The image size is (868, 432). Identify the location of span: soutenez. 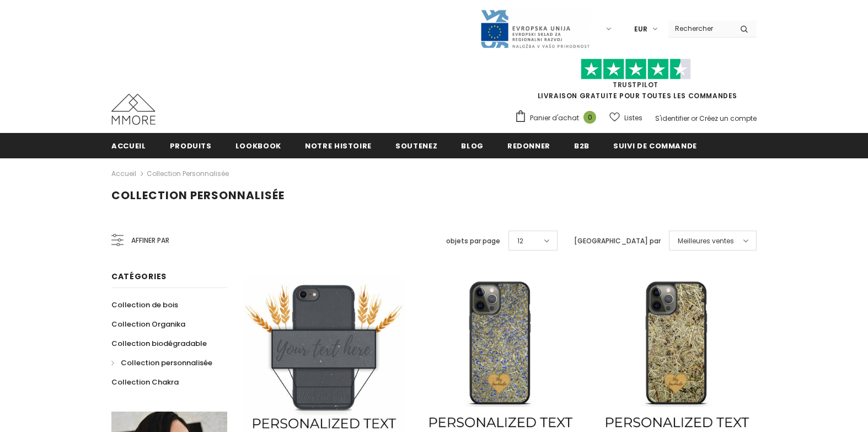
(416, 146).